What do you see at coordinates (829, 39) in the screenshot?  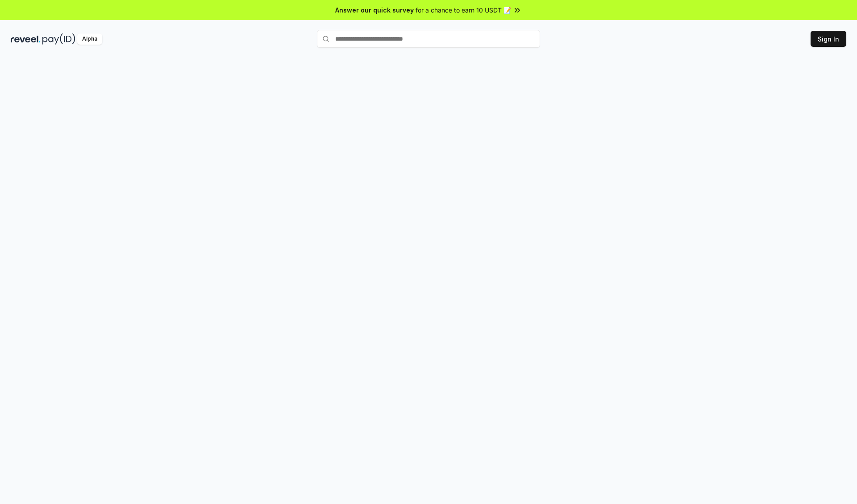 I see `button: Sign In` at bounding box center [829, 39].